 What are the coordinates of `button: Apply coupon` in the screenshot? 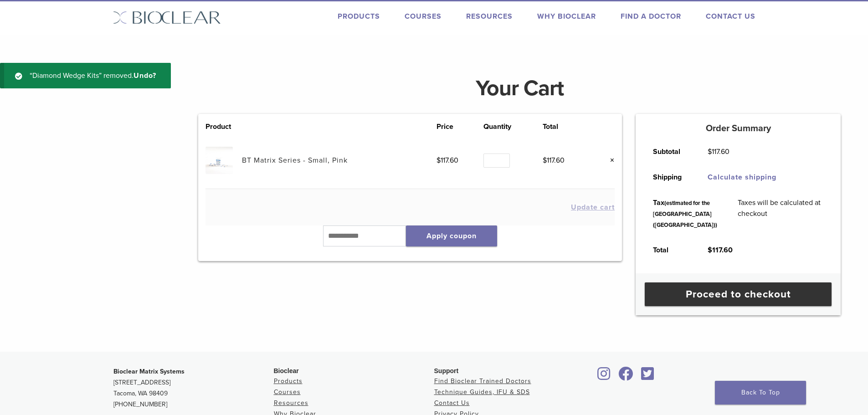 It's located at (452, 236).